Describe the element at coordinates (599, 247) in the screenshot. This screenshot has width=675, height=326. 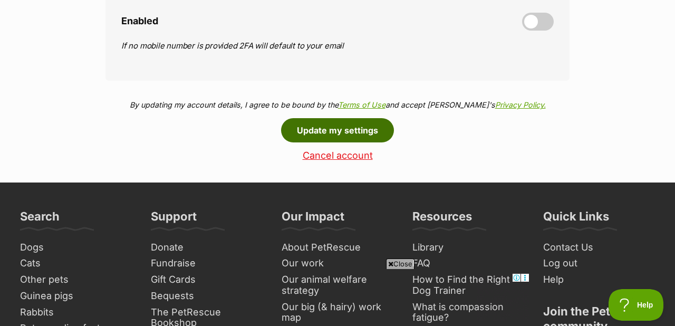
I see `a: Contact Us` at that location.